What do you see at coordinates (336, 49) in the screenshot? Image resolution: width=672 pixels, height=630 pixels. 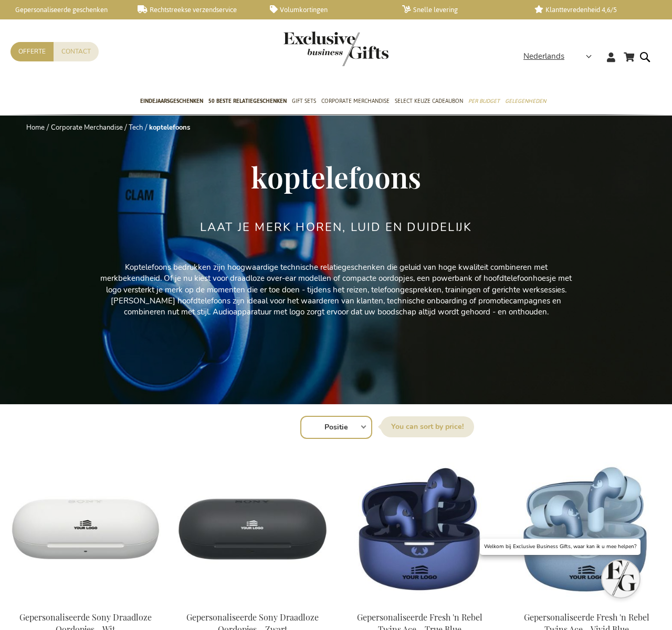 I see `img: Exclusive Business gifts logo` at bounding box center [336, 49].